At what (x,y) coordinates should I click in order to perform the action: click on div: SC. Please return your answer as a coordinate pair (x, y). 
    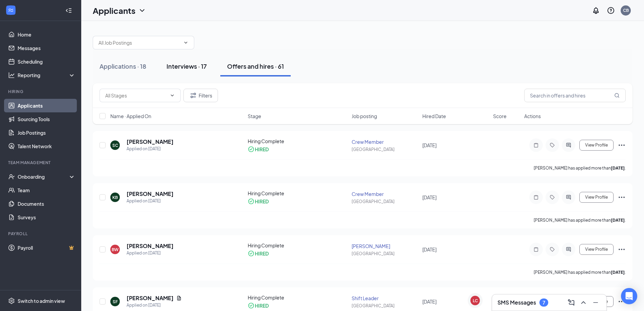
    Looking at the image, I should click on (115, 145).